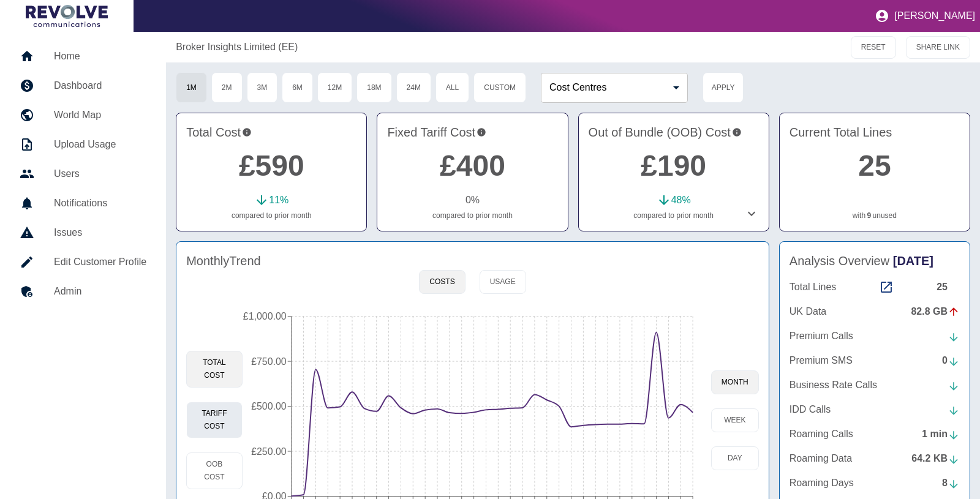 The width and height of the screenshot is (980, 499). Describe the element at coordinates (681, 200) in the screenshot. I see `p: 48 %` at that location.